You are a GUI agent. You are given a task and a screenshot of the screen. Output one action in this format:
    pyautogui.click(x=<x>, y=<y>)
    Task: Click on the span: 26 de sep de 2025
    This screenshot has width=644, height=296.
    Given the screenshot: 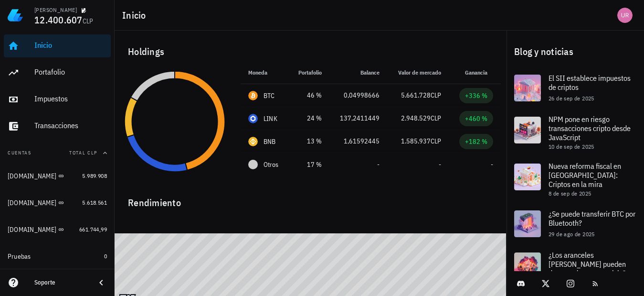 What is the action you would take?
    pyautogui.click(x=572, y=98)
    